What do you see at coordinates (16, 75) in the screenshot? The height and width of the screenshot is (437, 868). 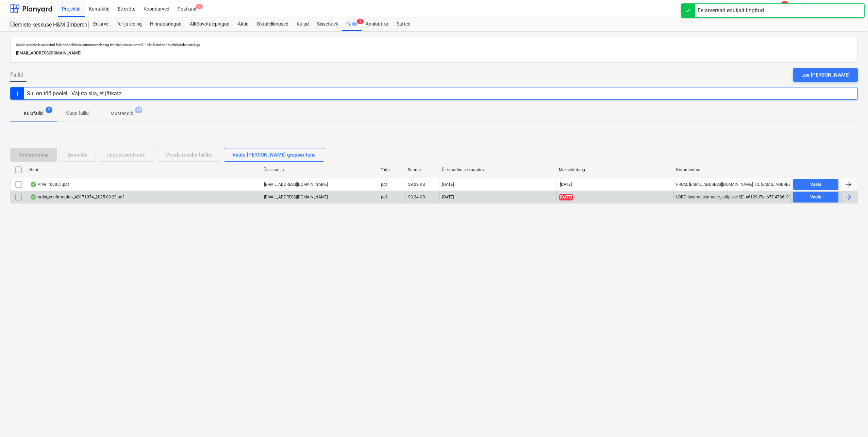 I see `span: Failid` at bounding box center [16, 75].